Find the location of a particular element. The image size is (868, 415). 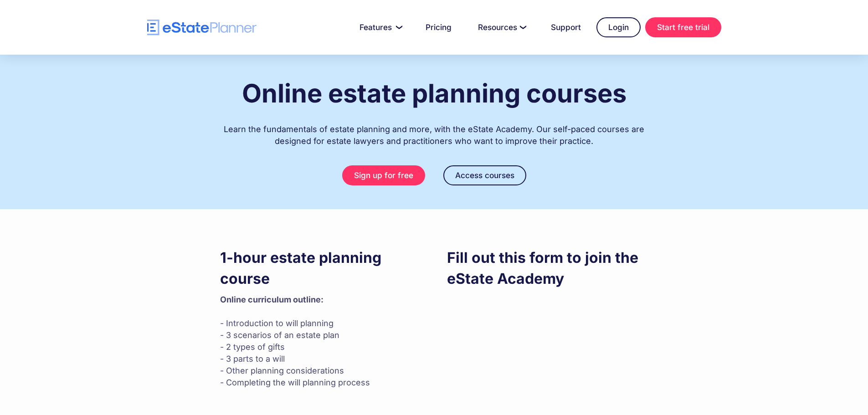

a: Login is located at coordinates (619, 27).